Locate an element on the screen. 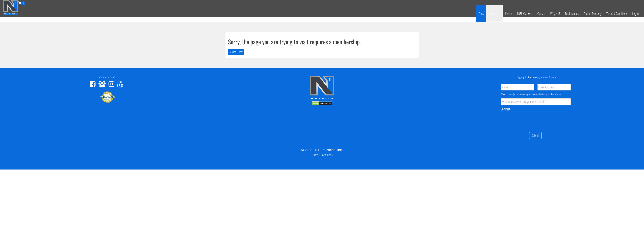  a: Contact is located at coordinates (541, 14).